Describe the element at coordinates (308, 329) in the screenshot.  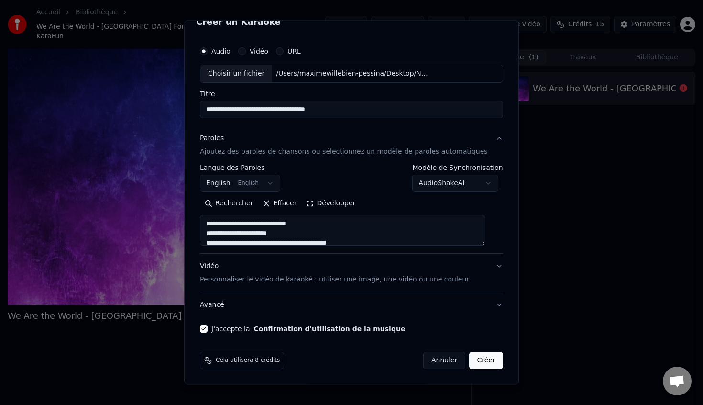
I see `label: J'accepte la` at that location.